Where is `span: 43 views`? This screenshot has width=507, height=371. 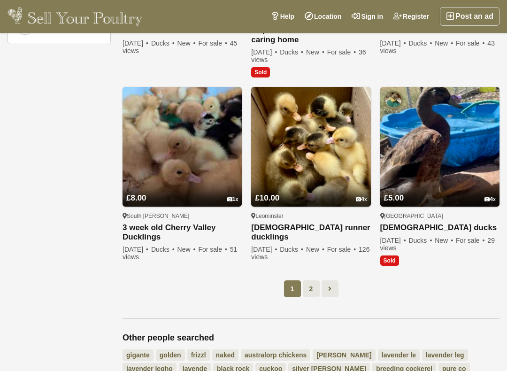
span: 43 views is located at coordinates (438, 47).